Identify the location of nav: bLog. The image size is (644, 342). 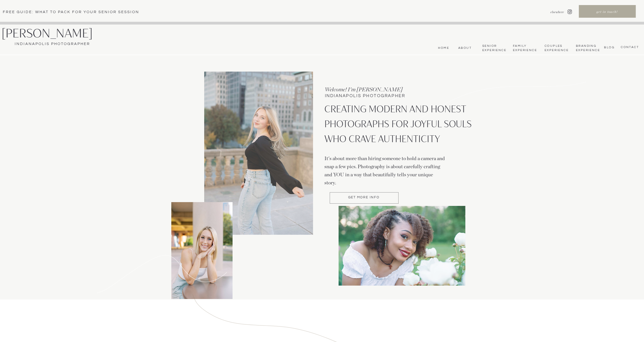
(609, 47).